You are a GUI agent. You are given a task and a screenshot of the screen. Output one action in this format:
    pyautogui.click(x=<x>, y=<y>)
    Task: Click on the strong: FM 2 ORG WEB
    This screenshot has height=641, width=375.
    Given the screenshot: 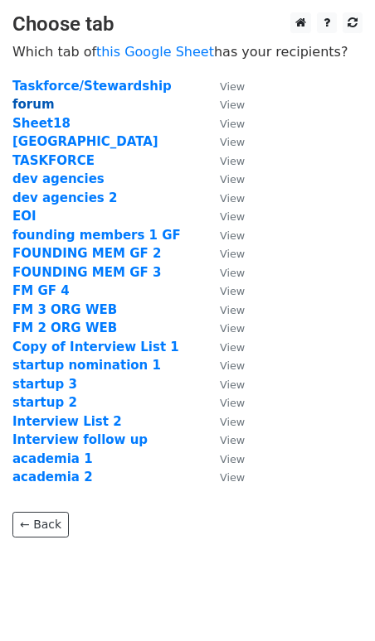 What is the action you would take?
    pyautogui.click(x=65, y=328)
    